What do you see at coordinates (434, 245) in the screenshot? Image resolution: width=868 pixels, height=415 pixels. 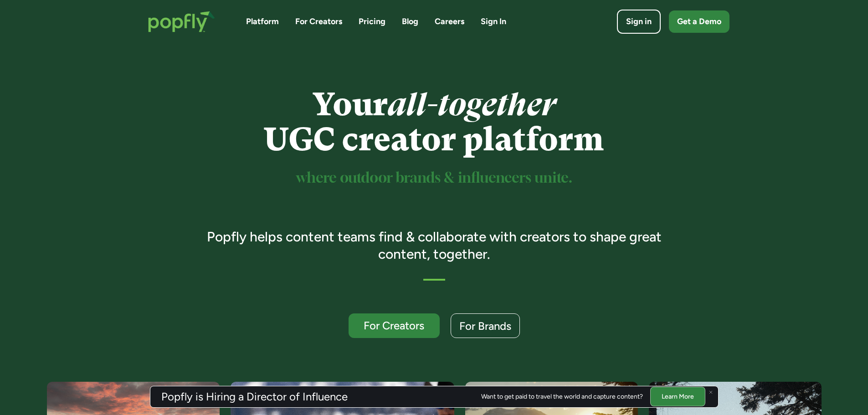 I see `h3: Popfly helps content teams find & collaborate with creators to shape great content, together.` at bounding box center [434, 245].